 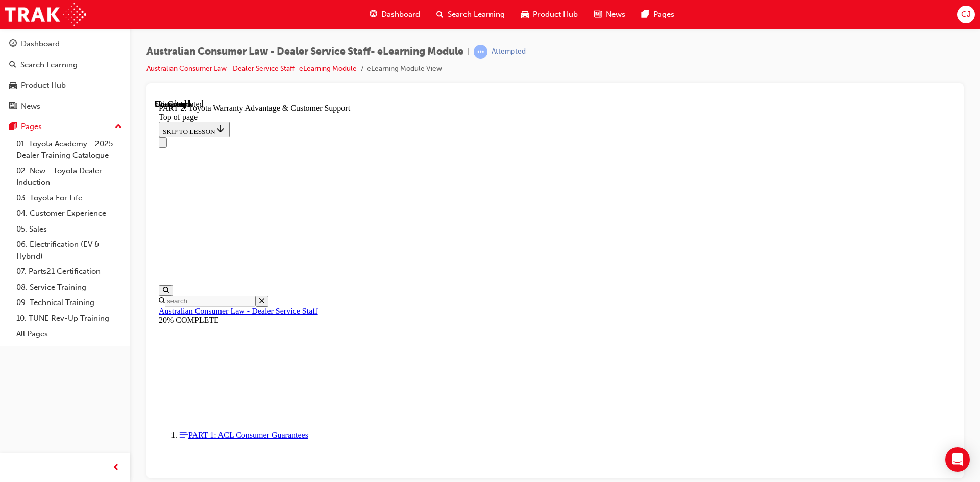 I want to click on button: Open search menu, so click(x=11, y=191).